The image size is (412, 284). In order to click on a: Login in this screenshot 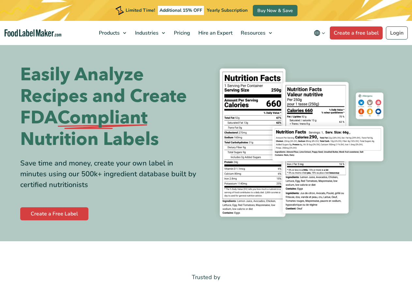, I will do `click(397, 33)`.